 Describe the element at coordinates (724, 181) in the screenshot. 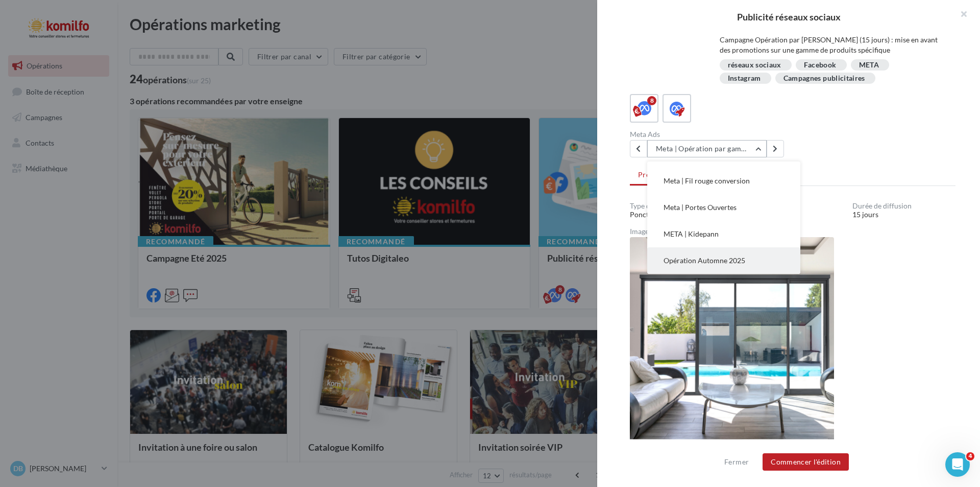

I see `button: Meta | Fil rouge conversion` at that location.